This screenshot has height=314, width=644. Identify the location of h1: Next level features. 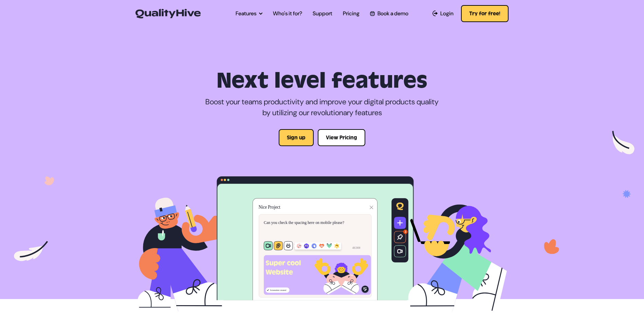
(322, 81).